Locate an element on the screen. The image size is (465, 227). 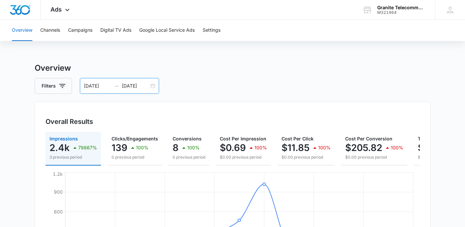
span: Cost Per Conversion is located at coordinates (369, 138).